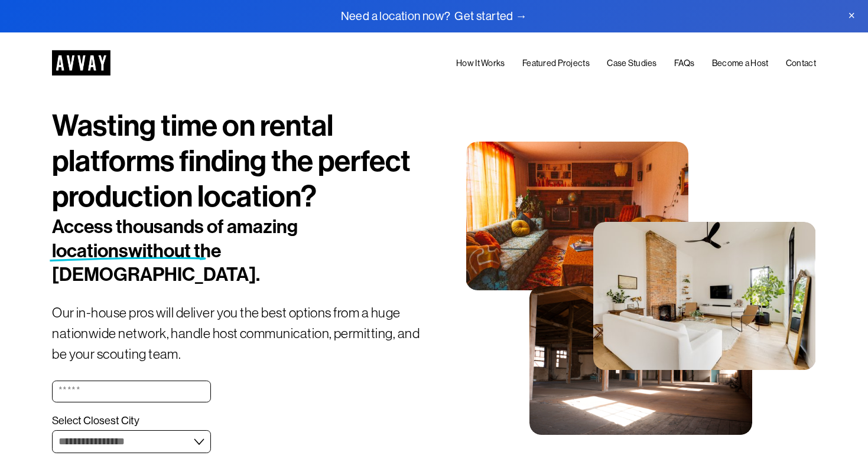 The width and height of the screenshot is (868, 462). Describe the element at coordinates (480, 63) in the screenshot. I see `a: How It Works` at that location.